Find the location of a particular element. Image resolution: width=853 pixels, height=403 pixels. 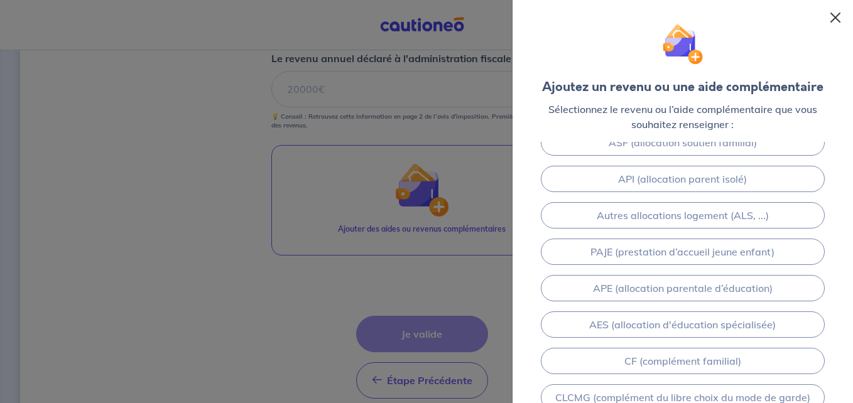

a: PAJE (prestation d’accueil jeune enfant) is located at coordinates (683, 252).